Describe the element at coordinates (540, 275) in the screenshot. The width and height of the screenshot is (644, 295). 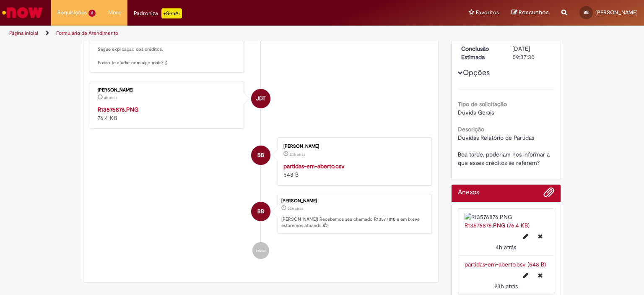
I see `button: Excluir partidas-em-aberto.csv` at that location.